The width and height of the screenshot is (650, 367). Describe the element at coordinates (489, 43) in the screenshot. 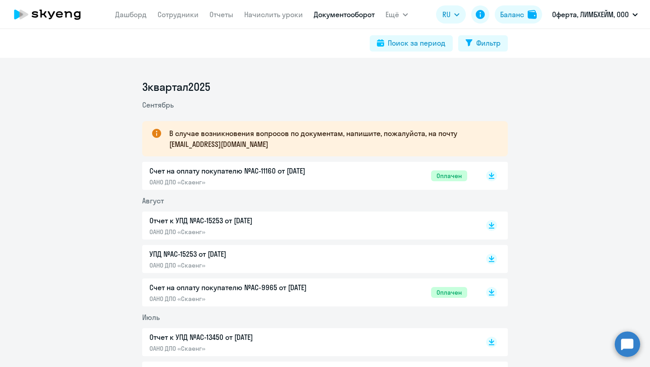

I see `div: Фильтр` at that location.